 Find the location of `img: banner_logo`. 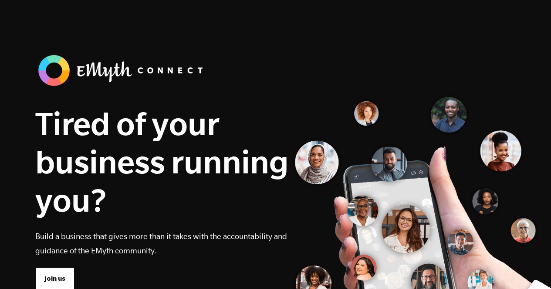

img: banner_logo is located at coordinates (122, 71).